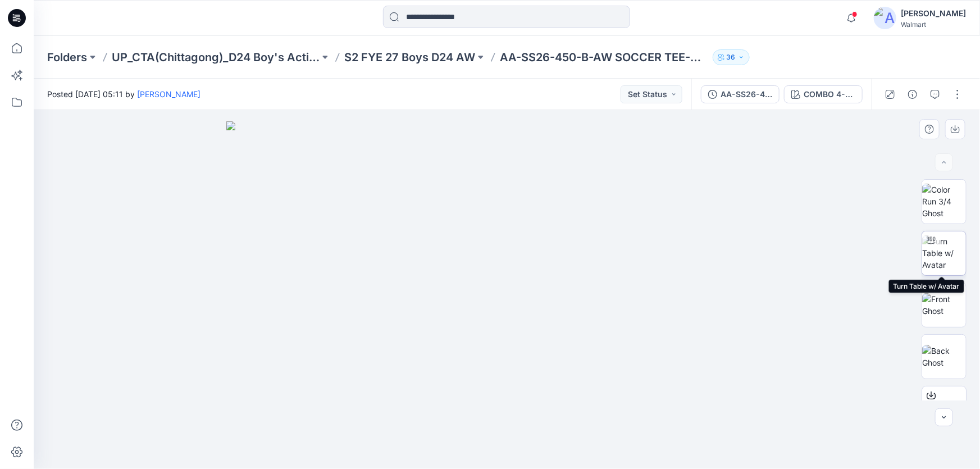 Image resolution: width=980 pixels, height=469 pixels. What do you see at coordinates (215, 57) in the screenshot?
I see `a: UP_CTA(Chittagong)_D24 Boy's Active` at bounding box center [215, 57].